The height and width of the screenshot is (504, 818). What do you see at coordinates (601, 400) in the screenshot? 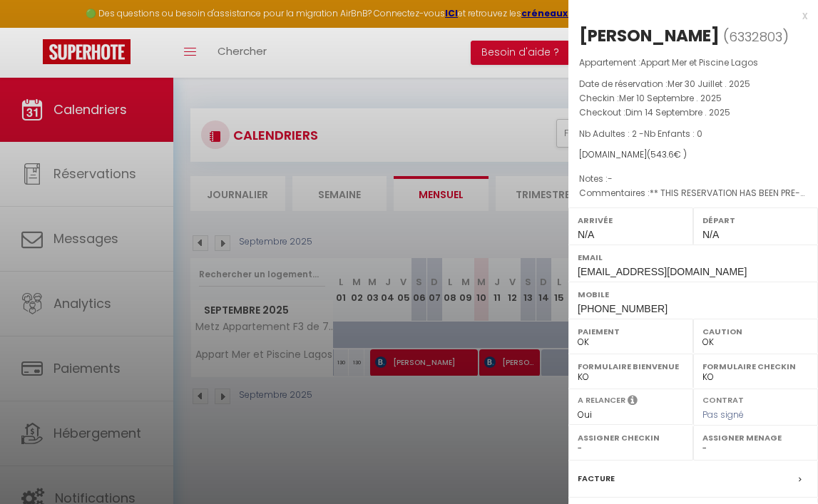
I see `label: A relancer` at bounding box center [601, 400].